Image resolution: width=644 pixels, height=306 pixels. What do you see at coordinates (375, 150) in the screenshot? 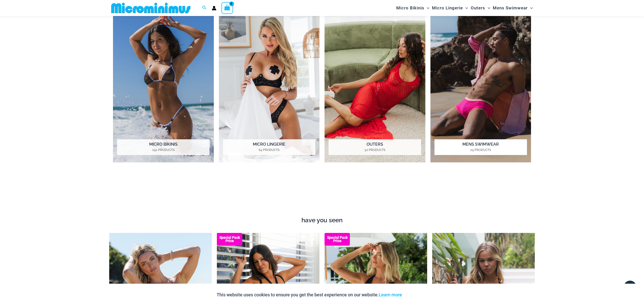
I see `mark: 50 Products` at bounding box center [375, 150].